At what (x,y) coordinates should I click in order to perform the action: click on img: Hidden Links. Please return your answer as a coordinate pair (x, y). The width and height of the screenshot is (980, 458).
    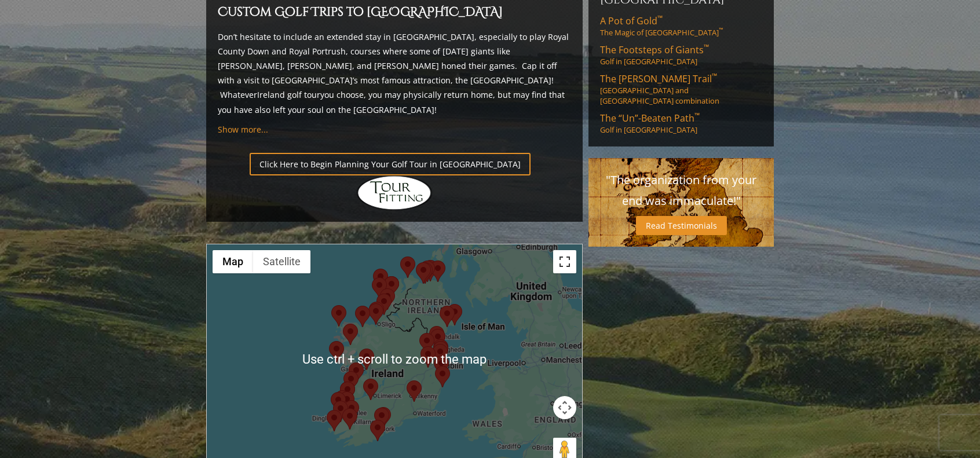
    Looking at the image, I should click on (394, 193).